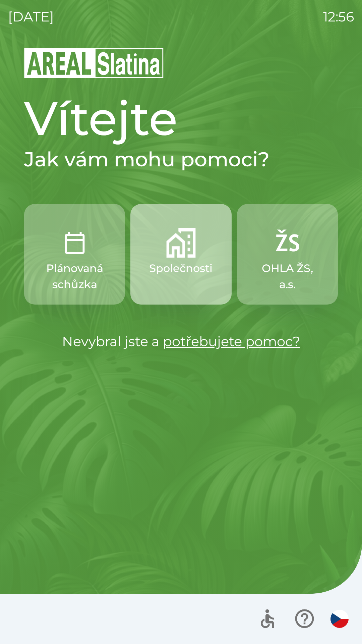 Image resolution: width=362 pixels, height=644 pixels. Describe the element at coordinates (181, 243) in the screenshot. I see `img: 58b4041c-2a13-40f9-aad2-b58ace873f8c.png` at that location.